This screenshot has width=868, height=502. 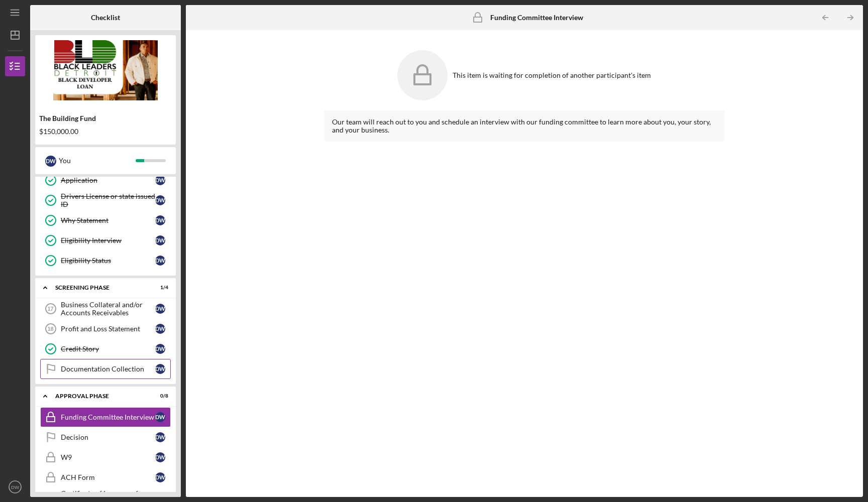 I want to click on div: ACH Form, so click(x=108, y=477).